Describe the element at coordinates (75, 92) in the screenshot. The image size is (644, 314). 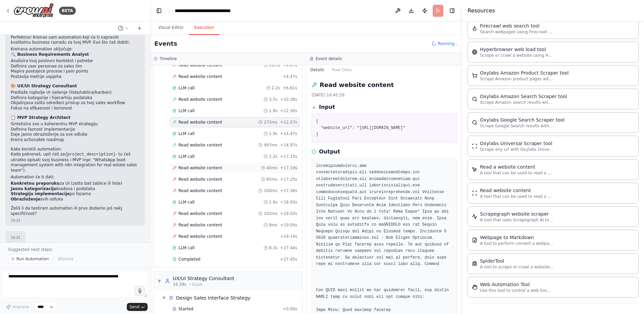
I see `li: Predlaže najbolje UI rješenje (liste/tablice/kanban)` at that location.